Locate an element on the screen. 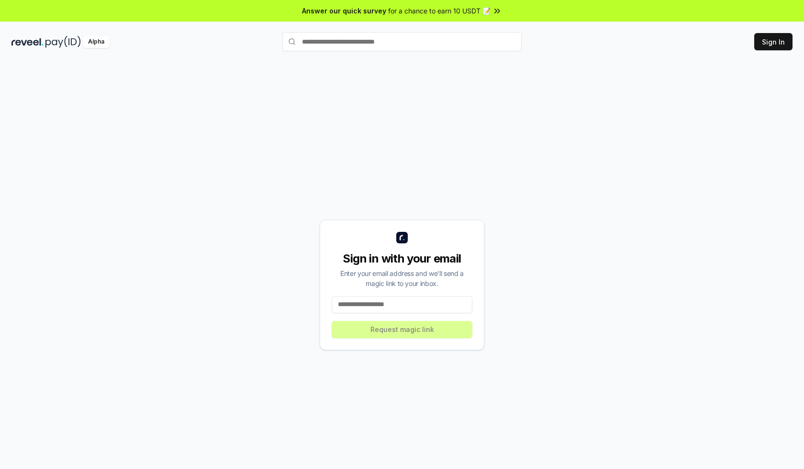 The image size is (804, 469). div: Enter your email address and we’ll send a magic link to your inbox. is located at coordinates (402, 278).